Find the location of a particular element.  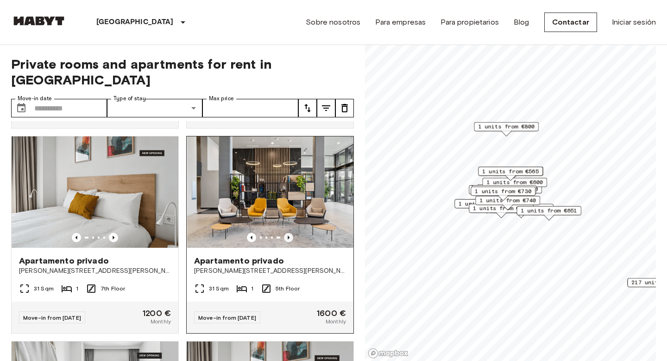

a: Mapbox logo is located at coordinates (388, 353).